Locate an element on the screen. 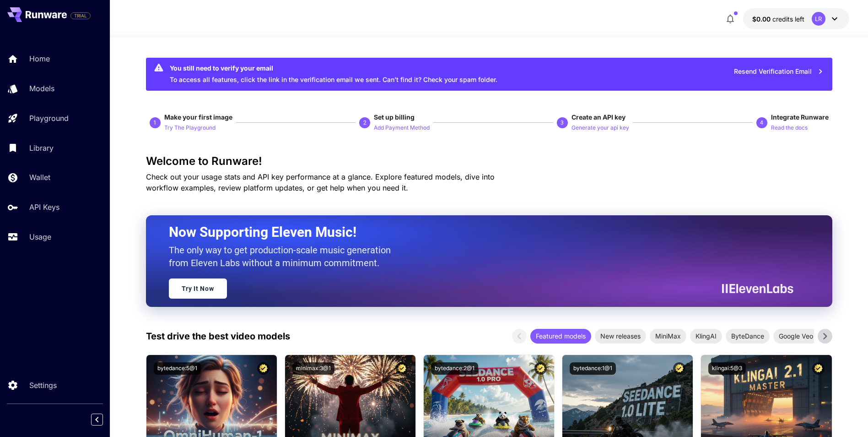 The height and width of the screenshot is (437, 868). span: $0.00 is located at coordinates (762, 19).